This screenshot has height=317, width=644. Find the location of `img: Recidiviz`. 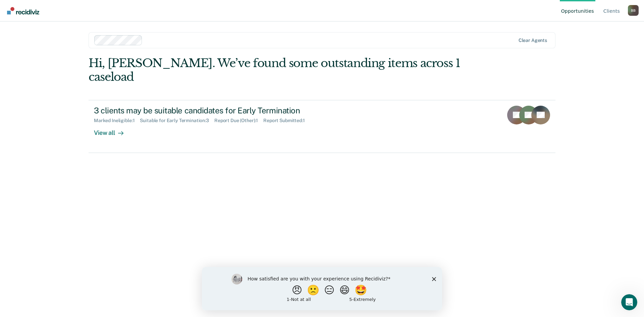

img: Recidiviz is located at coordinates (23, 11).